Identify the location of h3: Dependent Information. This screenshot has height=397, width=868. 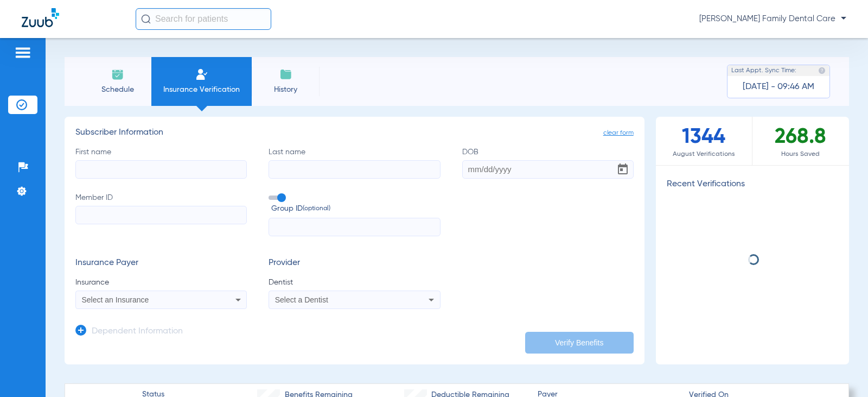
(137, 331).